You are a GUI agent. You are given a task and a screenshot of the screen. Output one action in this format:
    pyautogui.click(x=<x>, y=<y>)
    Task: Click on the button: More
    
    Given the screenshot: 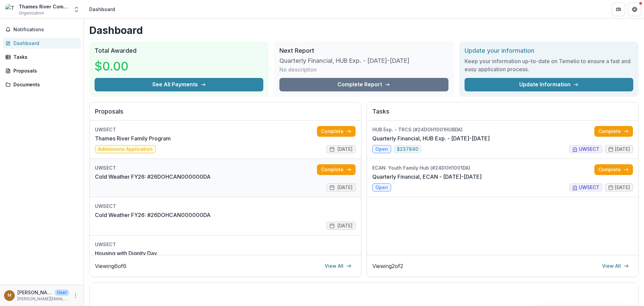 What is the action you would take?
    pyautogui.click(x=75, y=295)
    